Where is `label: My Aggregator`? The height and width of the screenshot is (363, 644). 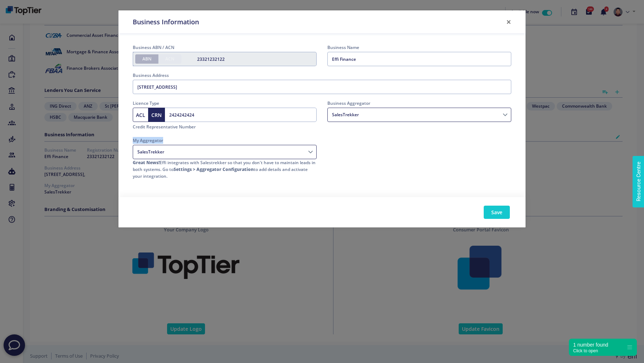
label: My Aggregator is located at coordinates (225, 140).